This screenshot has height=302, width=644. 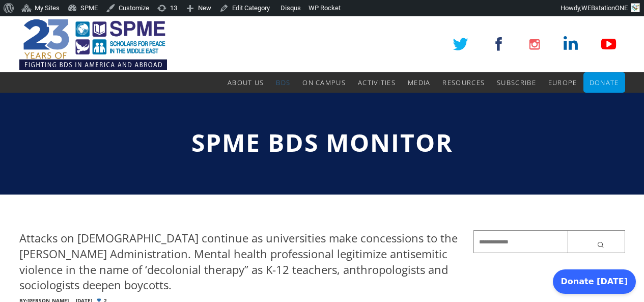 I want to click on span: Europe, so click(x=563, y=83).